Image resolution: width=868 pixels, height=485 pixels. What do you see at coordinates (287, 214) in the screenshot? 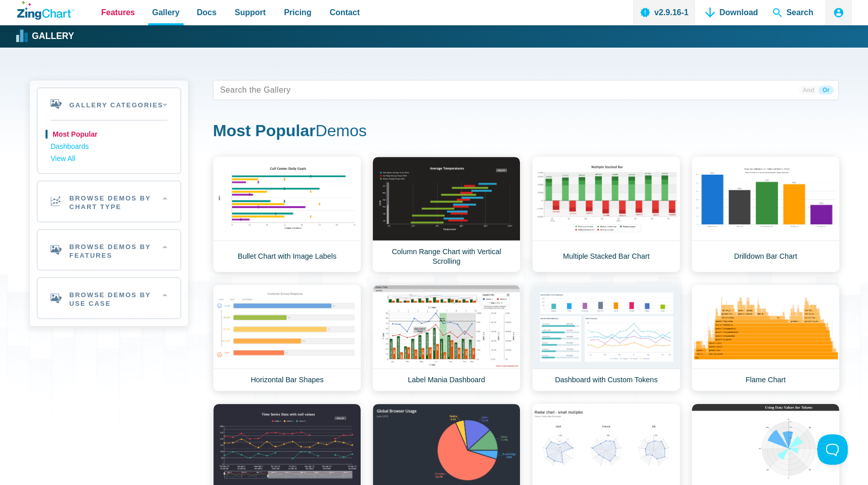
I see `a: Bullet Chart with Image Labels` at bounding box center [287, 214].